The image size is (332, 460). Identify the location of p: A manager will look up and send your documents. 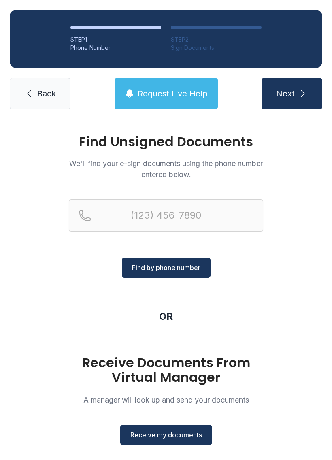
(166, 400).